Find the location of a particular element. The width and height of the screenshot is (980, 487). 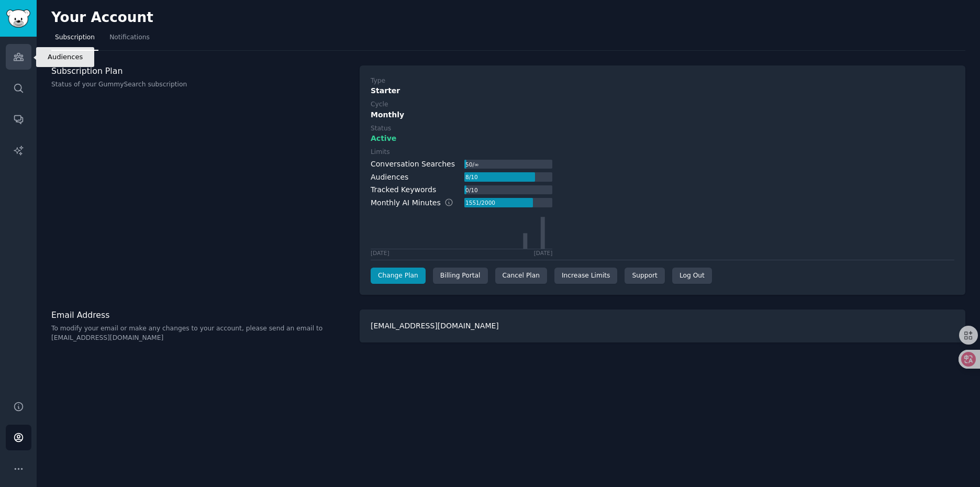

div: Billing Portal is located at coordinates (460, 276).